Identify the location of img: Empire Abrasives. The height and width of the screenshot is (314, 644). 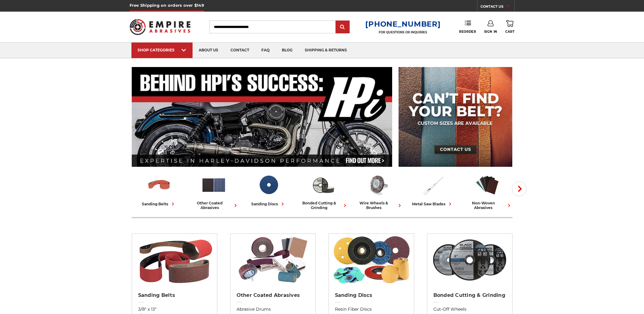
(160, 27).